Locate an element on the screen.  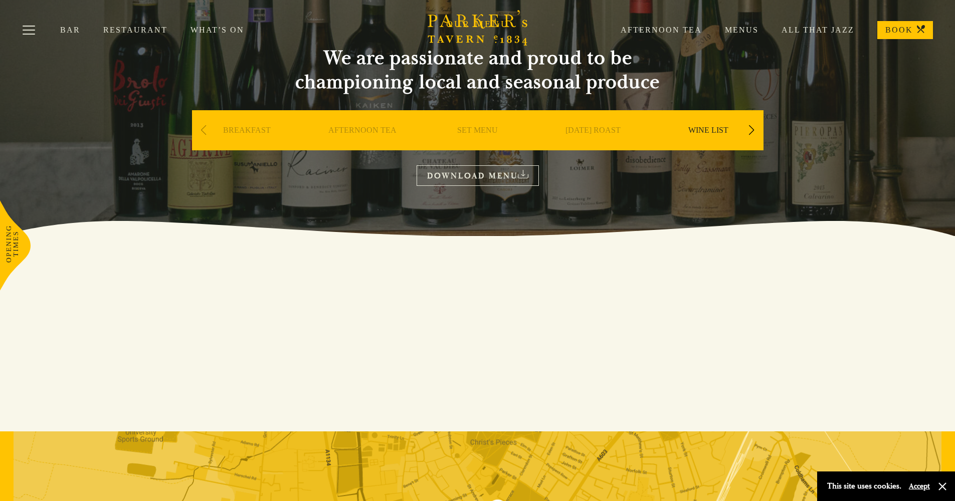
div: Next slide is located at coordinates (752, 130).